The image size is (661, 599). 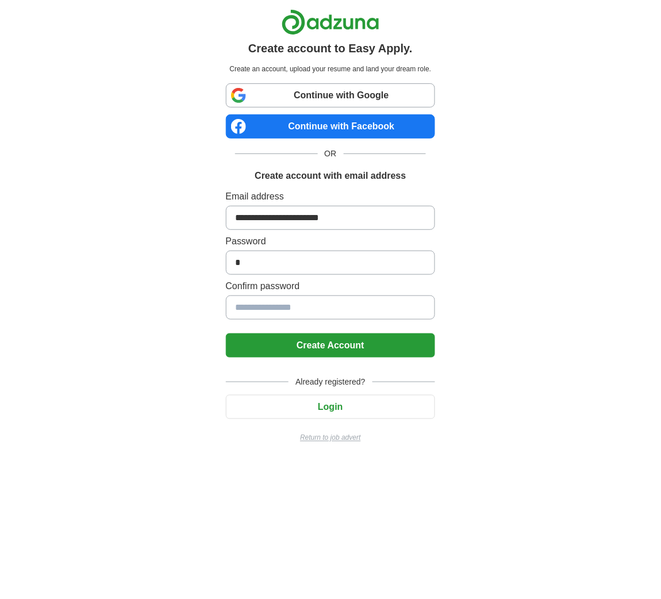 What do you see at coordinates (331, 242) in the screenshot?
I see `label: Password` at bounding box center [331, 242].